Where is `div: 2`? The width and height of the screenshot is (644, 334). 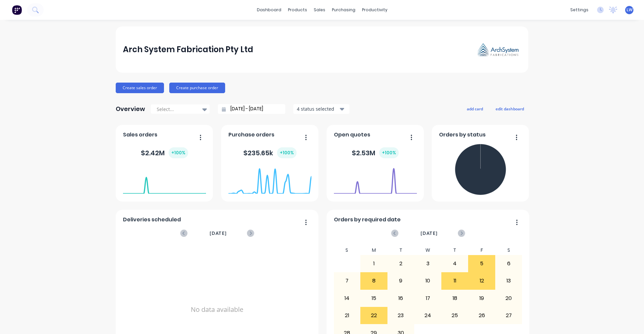
div: 2 is located at coordinates (401, 264).